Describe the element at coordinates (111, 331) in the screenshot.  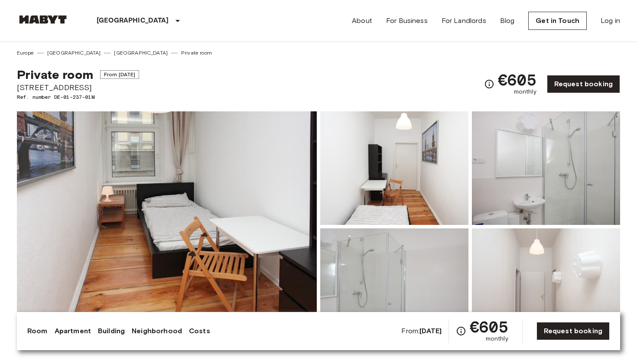
I see `a: Building` at that location.